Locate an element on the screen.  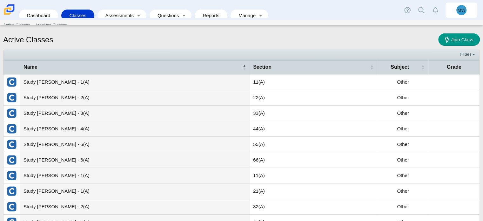
a: Classes is located at coordinates (77, 15).